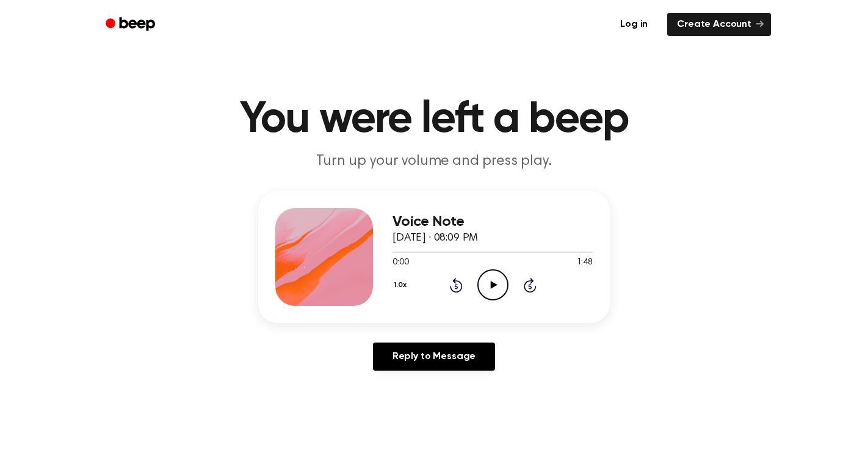 The image size is (868, 472). What do you see at coordinates (585, 263) in the screenshot?
I see `span: 1:48` at bounding box center [585, 263].